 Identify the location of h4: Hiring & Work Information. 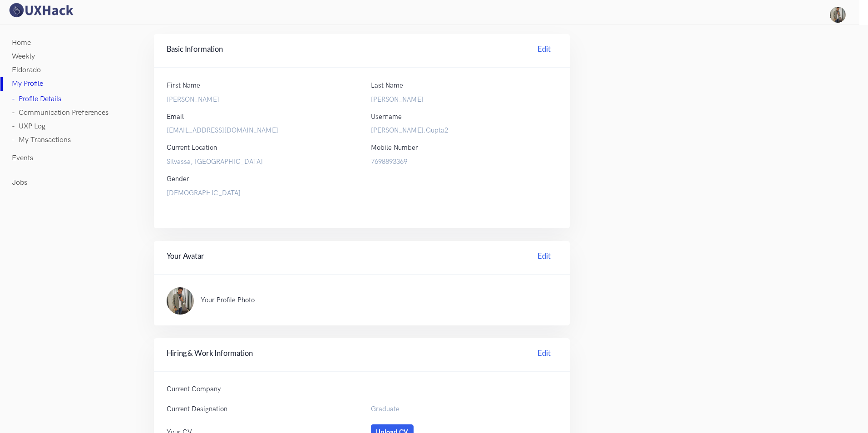
(362, 354).